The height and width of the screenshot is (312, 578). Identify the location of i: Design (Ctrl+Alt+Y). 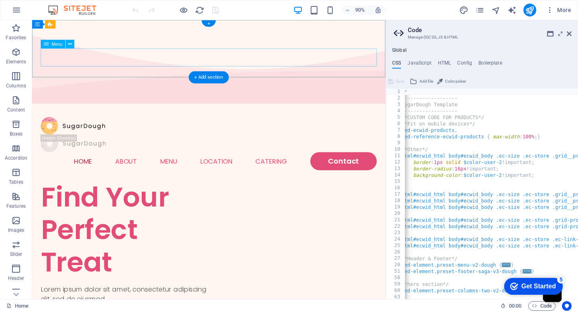
(463, 10).